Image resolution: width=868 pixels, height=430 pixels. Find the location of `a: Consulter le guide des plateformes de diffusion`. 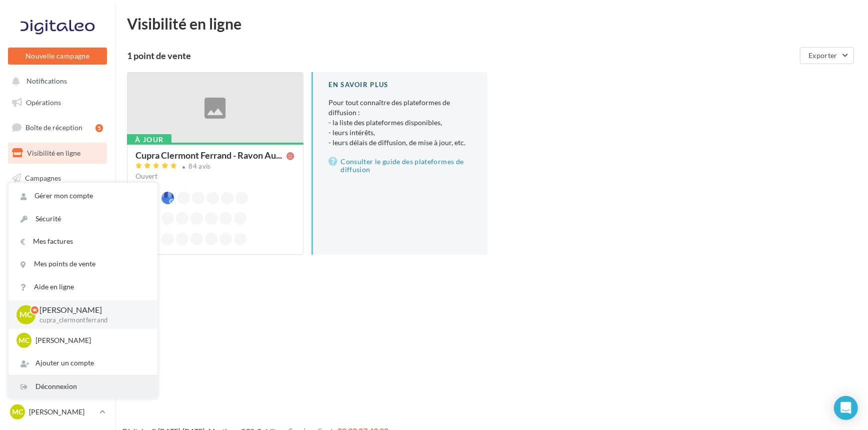

a: Consulter le guide des plateformes de diffusion is located at coordinates (401, 166).